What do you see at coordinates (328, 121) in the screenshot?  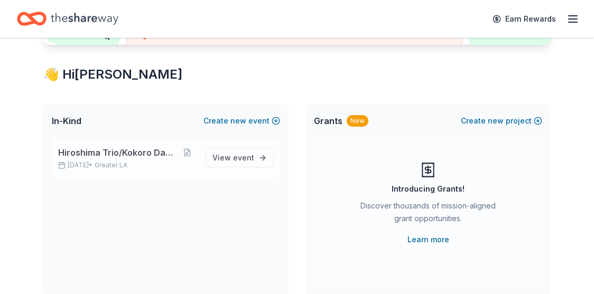 I see `span: Grants` at bounding box center [328, 121].